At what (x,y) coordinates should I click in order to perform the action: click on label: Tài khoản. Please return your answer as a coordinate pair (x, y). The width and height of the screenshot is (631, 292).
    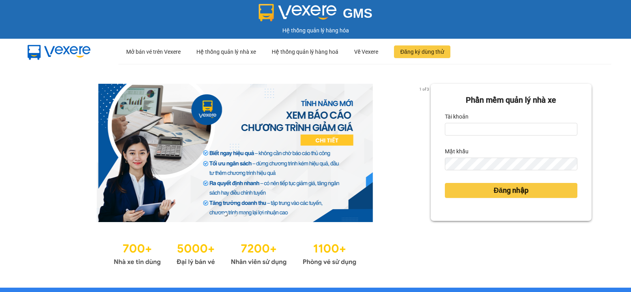
    Looking at the image, I should click on (457, 116).